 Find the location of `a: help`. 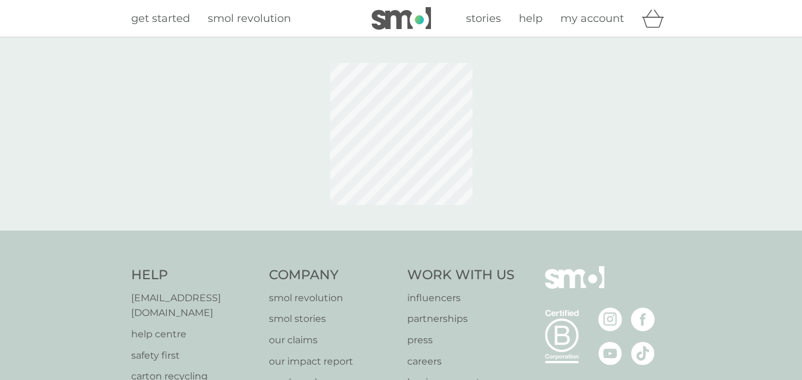

a: help is located at coordinates (530, 18).